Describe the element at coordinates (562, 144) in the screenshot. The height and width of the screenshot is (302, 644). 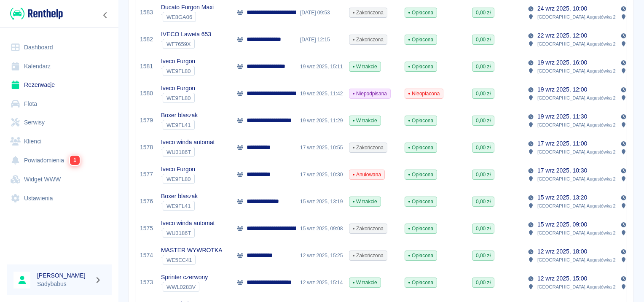
I see `p: 17 wrz 2025, 11:00` at that location.